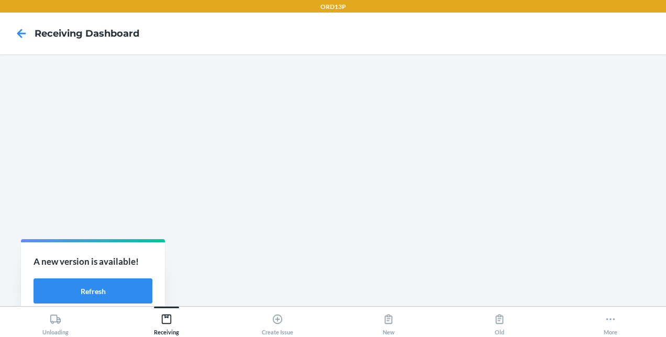  Describe the element at coordinates (167, 323) in the screenshot. I see `div: Receiving` at that location.